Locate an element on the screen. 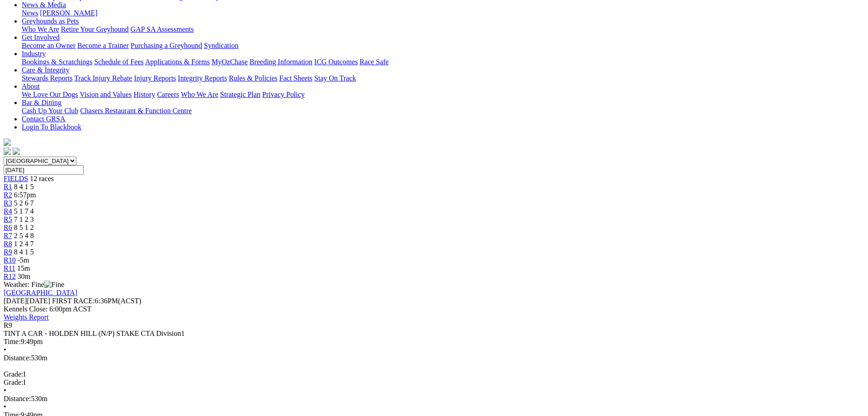 The width and height of the screenshot is (868, 416). a: History is located at coordinates (145, 94).